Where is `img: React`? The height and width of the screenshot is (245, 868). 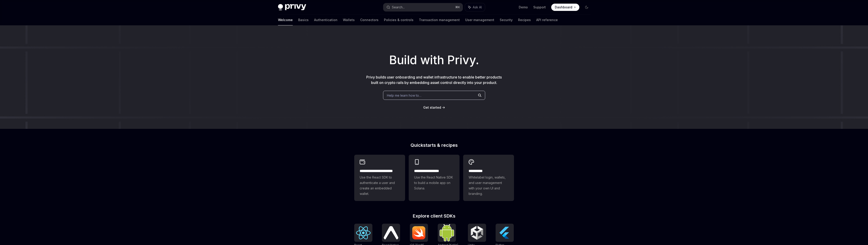 img: React is located at coordinates (364, 233).